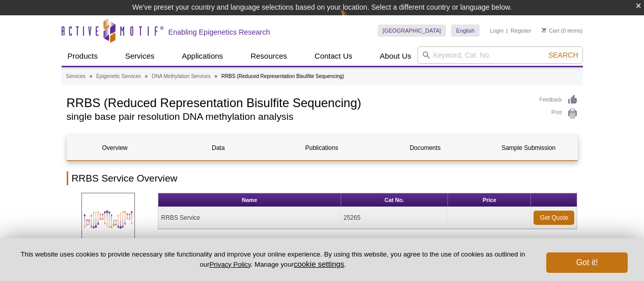 Image resolution: width=644 pixels, height=281 pixels. What do you see at coordinates (283, 76) in the screenshot?
I see `li: RRBS (Reduced Representation Bisulfite Sequencing)` at bounding box center [283, 76].